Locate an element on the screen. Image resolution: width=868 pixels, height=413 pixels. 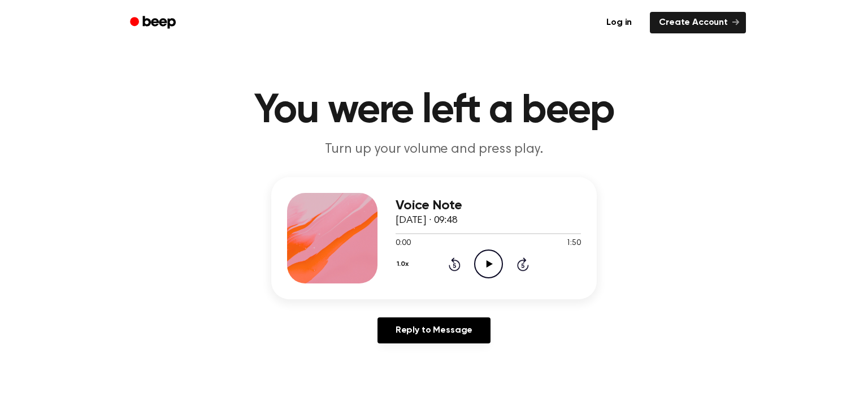
h3: Voice Note is located at coordinates (488, 205).